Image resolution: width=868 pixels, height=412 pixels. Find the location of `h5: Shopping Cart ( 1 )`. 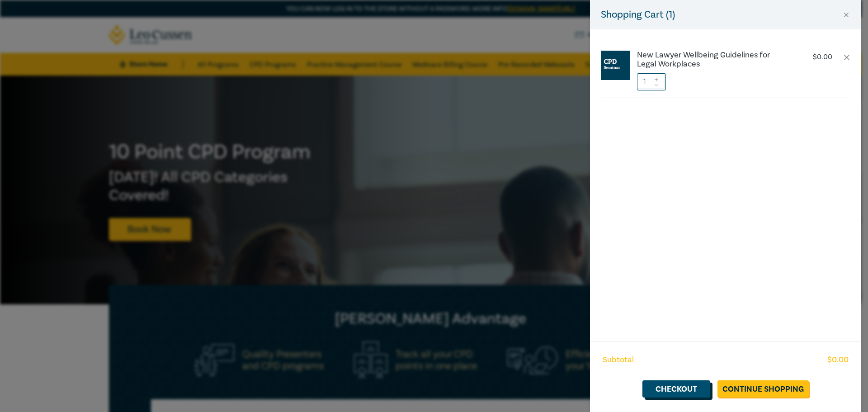

h5: Shopping Cart ( 1 ) is located at coordinates (638, 14).